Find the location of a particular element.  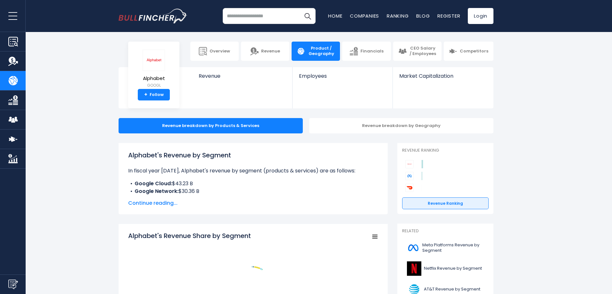

span: Overview is located at coordinates (220, 51).